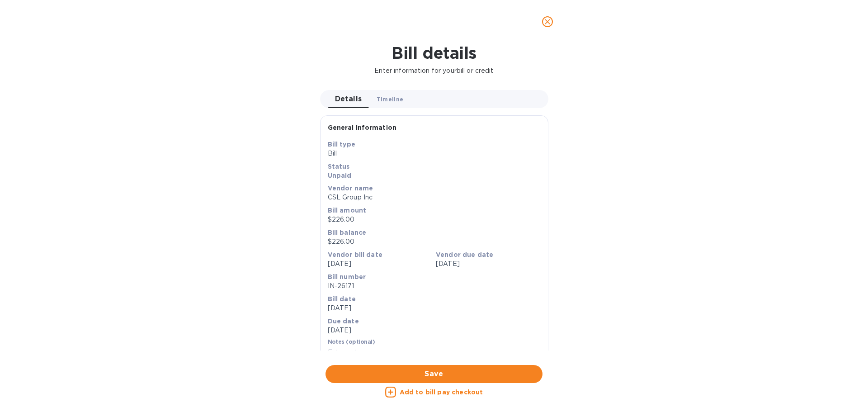  What do you see at coordinates (434, 374) in the screenshot?
I see `button: Save` at bounding box center [434, 374].